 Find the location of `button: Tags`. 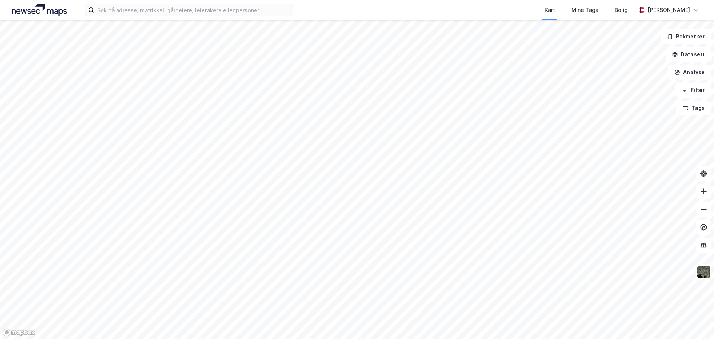

button: Tags is located at coordinates (694, 108).